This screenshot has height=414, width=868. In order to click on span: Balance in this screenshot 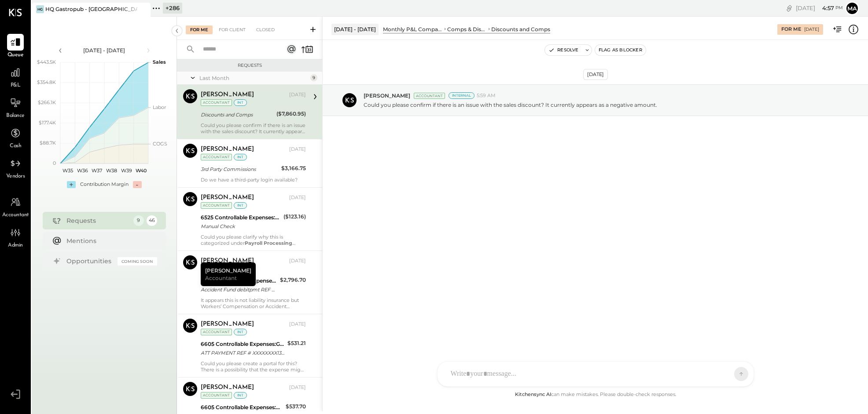, I will do `click(16, 117)`.